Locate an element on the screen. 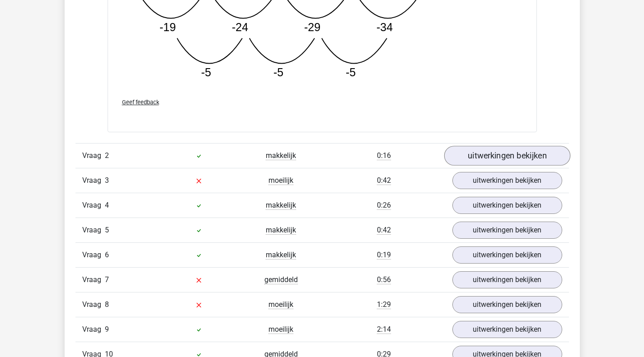 The image size is (644, 357). span: 6 is located at coordinates (107, 255).